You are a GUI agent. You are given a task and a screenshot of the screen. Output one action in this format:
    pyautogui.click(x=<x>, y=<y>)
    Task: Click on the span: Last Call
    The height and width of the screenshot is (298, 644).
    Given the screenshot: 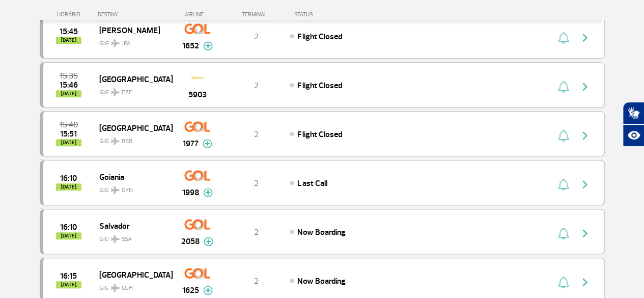 What is the action you would take?
    pyautogui.click(x=312, y=184)
    